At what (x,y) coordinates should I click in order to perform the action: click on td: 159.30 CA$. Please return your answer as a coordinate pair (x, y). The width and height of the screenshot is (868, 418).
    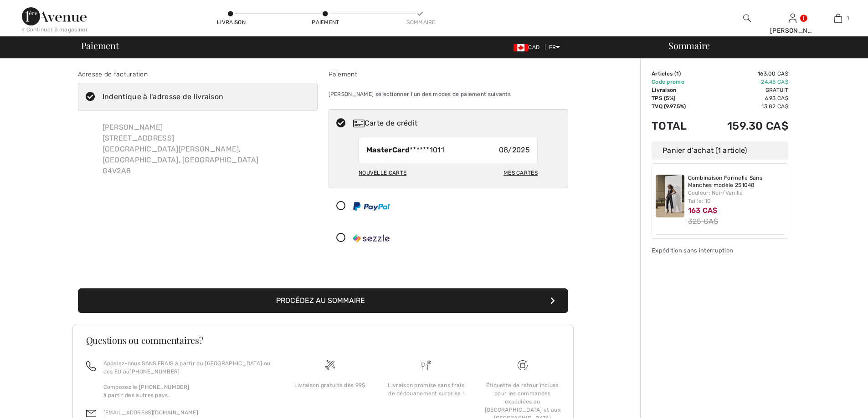
    Looking at the image, I should click on (745, 126).